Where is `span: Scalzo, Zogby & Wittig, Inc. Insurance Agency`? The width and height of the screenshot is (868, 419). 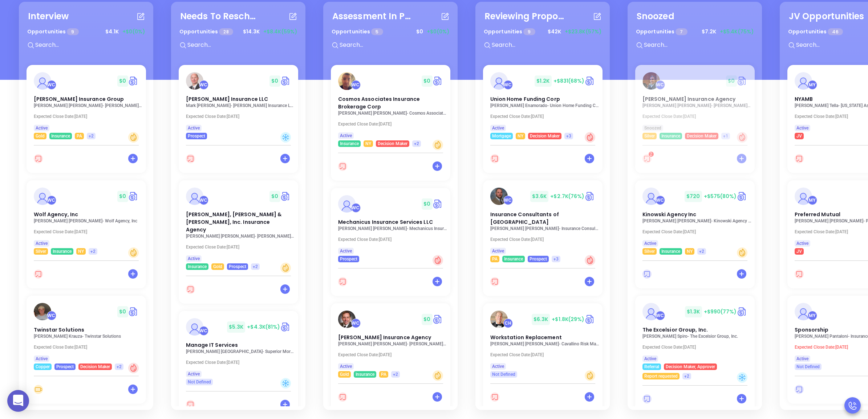
span: Scalzo, Zogby & Wittig, Inc. Insurance Agency is located at coordinates (234, 222).